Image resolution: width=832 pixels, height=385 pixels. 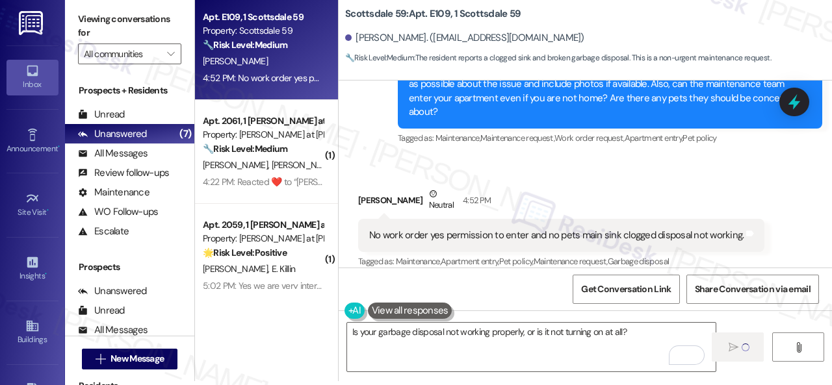 I want to click on span: : The resident reports a clogged sink and broken garbage disposal. This is a non-urgent maintenan..., so click(x=558, y=58).